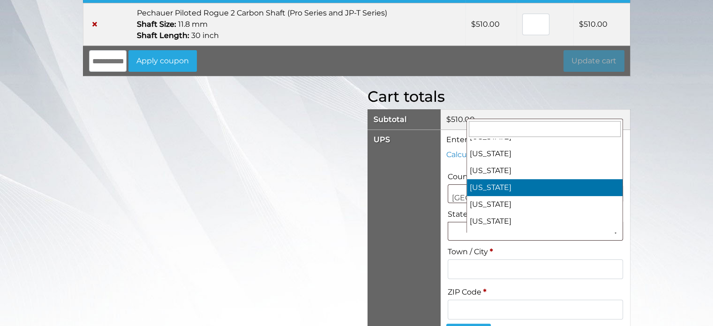 The height and width of the screenshot is (326, 713). I want to click on label: Town / City, so click(536, 252).